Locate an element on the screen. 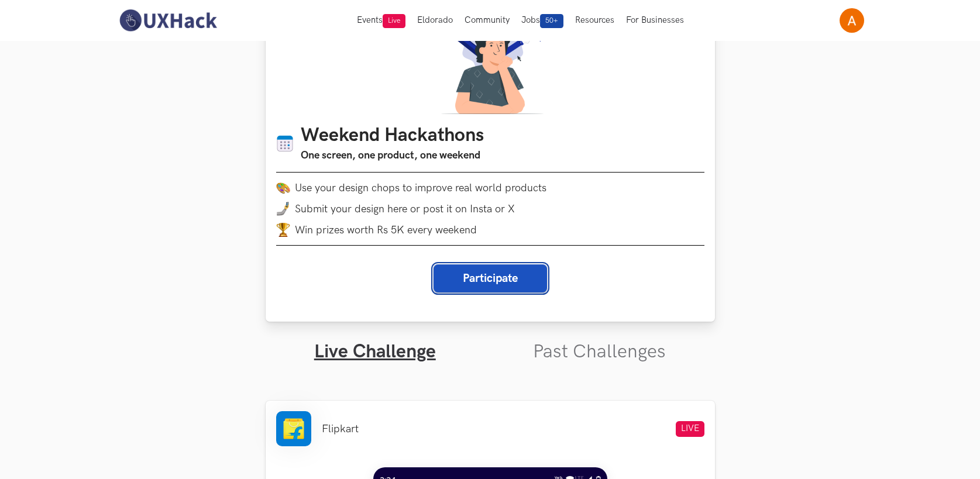  button: Participate is located at coordinates (490, 279).